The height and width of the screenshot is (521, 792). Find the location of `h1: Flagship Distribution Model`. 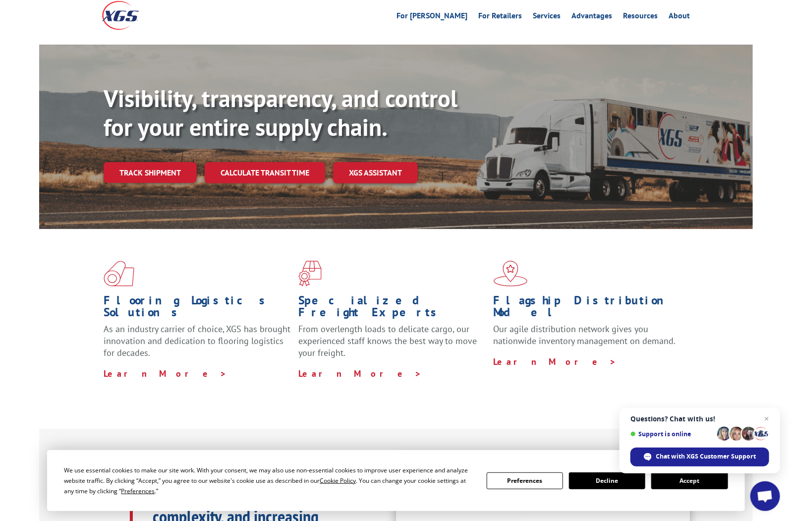

h1: Flagship Distribution Model is located at coordinates (587, 309).